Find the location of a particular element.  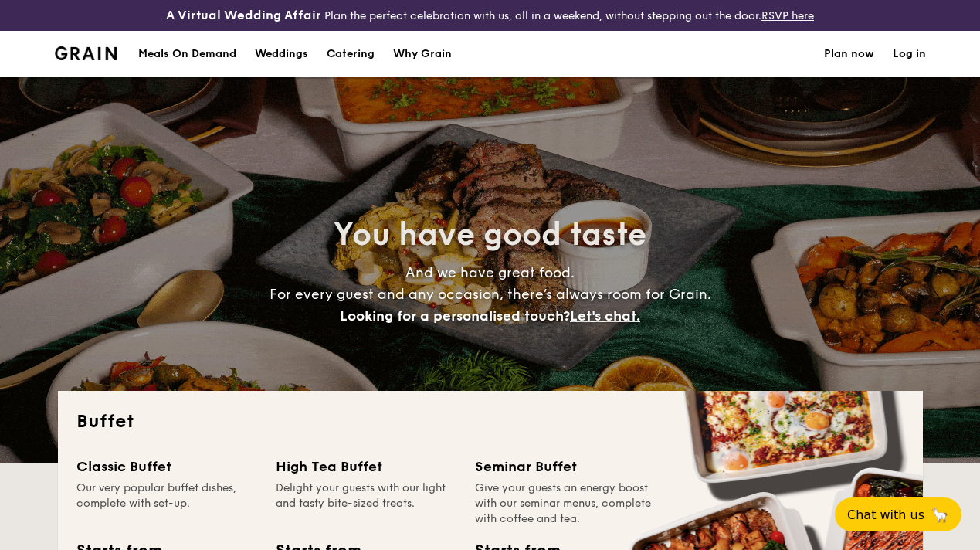

h1: Catering is located at coordinates (351, 54).